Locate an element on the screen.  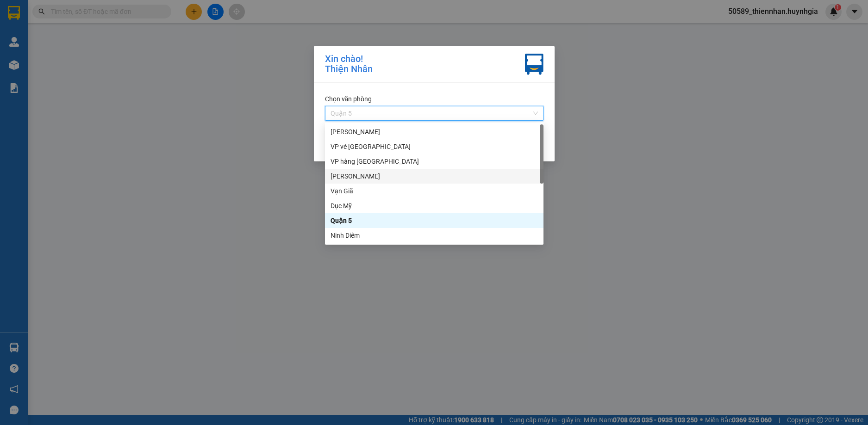
div: Dục Mỹ is located at coordinates (434, 206).